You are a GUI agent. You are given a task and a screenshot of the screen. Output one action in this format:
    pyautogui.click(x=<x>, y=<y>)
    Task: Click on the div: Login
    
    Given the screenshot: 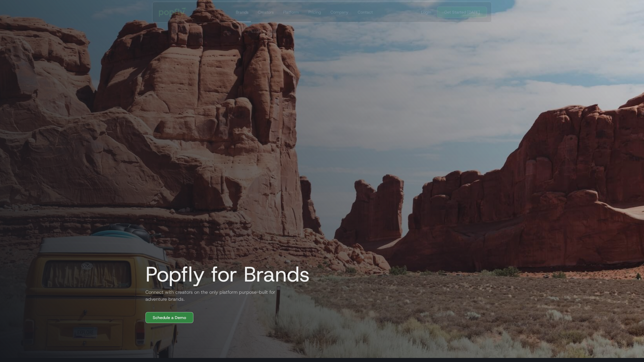 What is the action you would take?
    pyautogui.click(x=426, y=12)
    